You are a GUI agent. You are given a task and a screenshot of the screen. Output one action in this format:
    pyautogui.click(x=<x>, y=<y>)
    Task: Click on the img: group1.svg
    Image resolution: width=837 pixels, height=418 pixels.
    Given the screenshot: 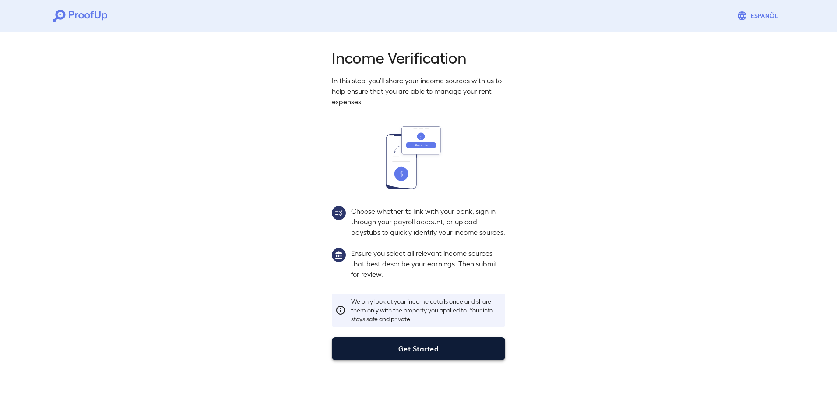 What is the action you would take?
    pyautogui.click(x=339, y=255)
    